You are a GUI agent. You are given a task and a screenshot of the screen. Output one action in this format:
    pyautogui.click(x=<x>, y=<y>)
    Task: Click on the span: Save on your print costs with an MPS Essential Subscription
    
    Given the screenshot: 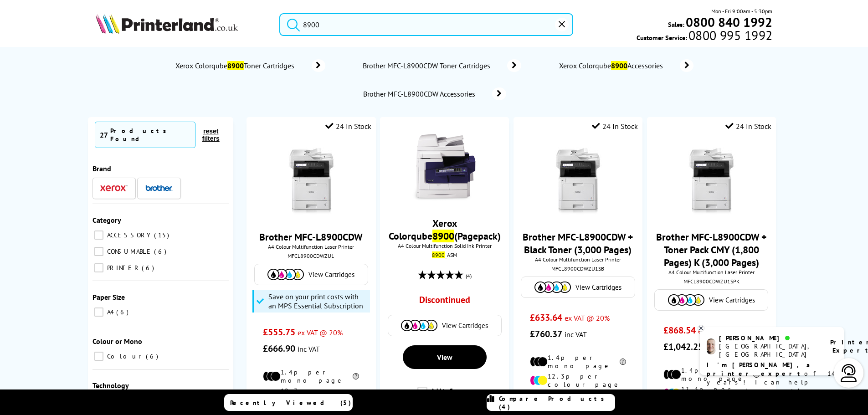 What is the action you would take?
    pyautogui.click(x=318, y=301)
    